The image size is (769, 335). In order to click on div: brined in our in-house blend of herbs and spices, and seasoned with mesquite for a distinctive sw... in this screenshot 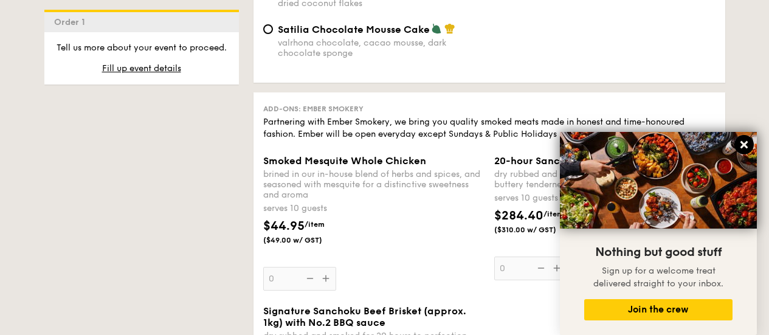, I will do `click(374, 184)`.